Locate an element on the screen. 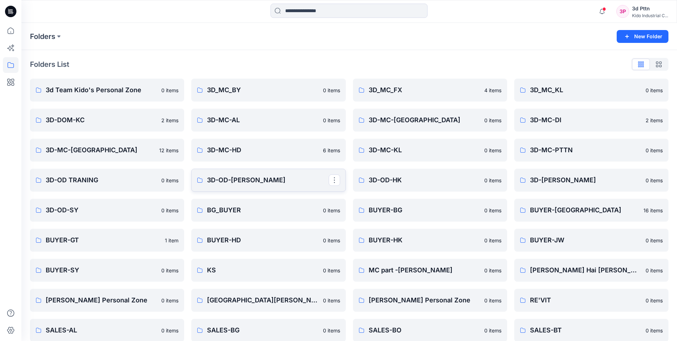 Image resolution: width=677 pixels, height=341 pixels. div: 3d Pttn is located at coordinates (650, 9).